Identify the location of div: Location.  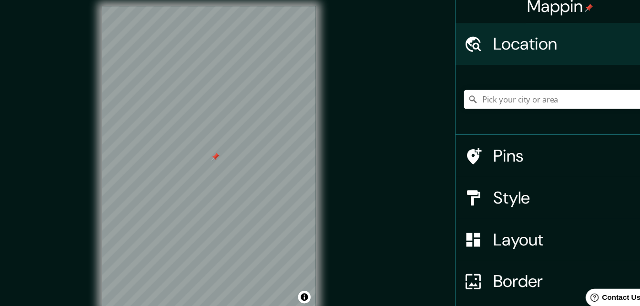
(545, 50).